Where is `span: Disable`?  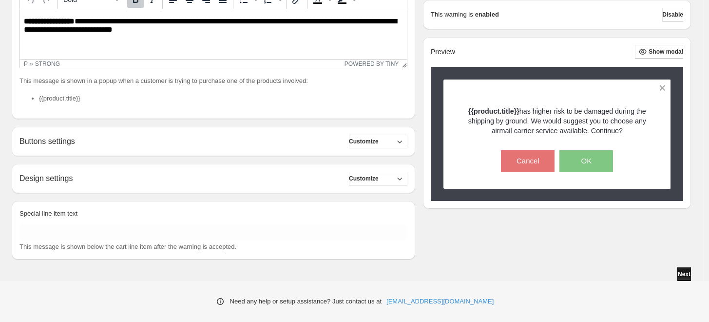
span: Disable is located at coordinates (672, 15).